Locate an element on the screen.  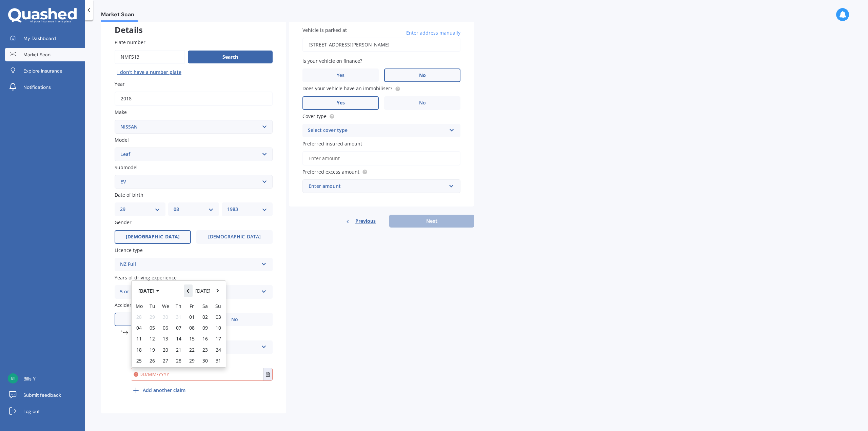
div: 25/08/2025 is located at coordinates (139, 361).